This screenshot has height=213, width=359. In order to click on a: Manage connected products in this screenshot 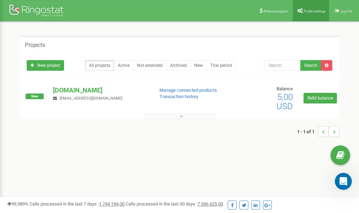, I will do `click(188, 90)`.